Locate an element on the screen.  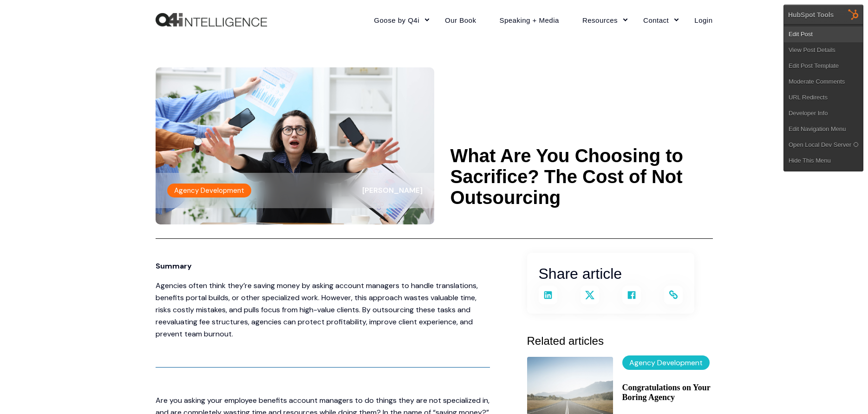
a: Share on LinkedIn is located at coordinates (548, 295).